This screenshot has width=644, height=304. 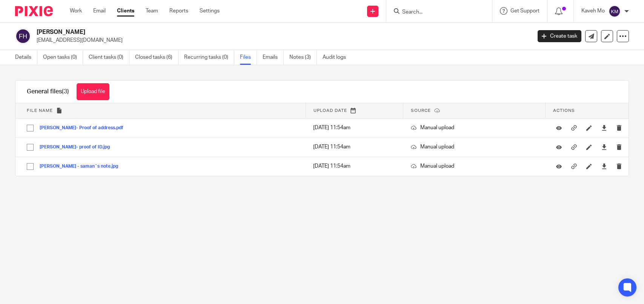 What do you see at coordinates (249, 57) in the screenshot?
I see `a: Files` at bounding box center [249, 57].